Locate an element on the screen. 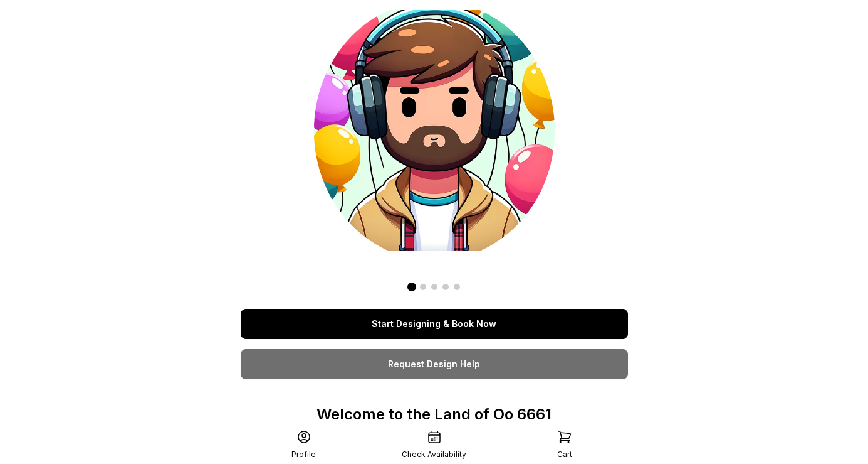 The image size is (868, 464). a: Request Design Help is located at coordinates (434, 364).